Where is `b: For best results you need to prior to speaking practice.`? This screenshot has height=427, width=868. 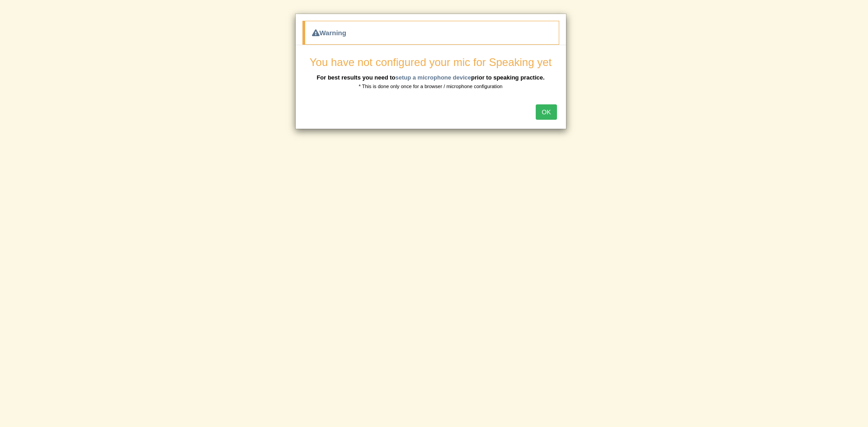 b: For best results you need to prior to speaking practice. is located at coordinates (431, 77).